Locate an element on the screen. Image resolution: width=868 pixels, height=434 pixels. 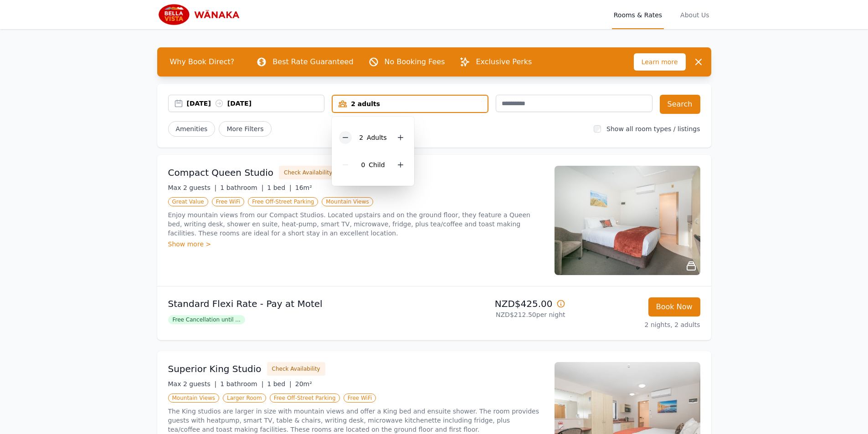
p: NZD$212.50 per night is located at coordinates (502, 314).